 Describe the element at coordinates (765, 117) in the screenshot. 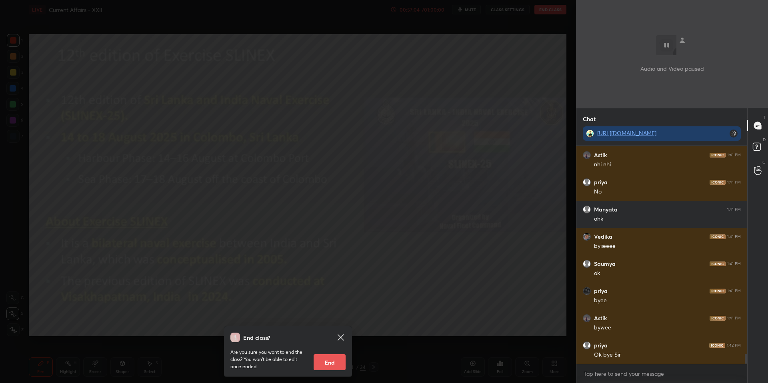

I see `p: T` at that location.